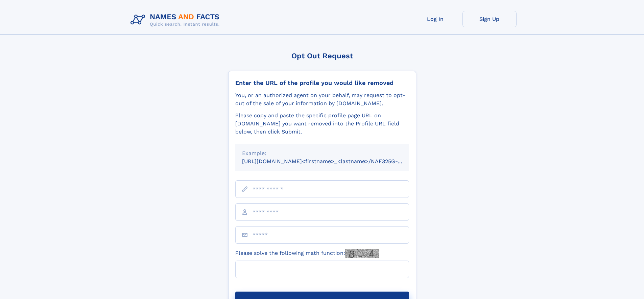  What do you see at coordinates (322, 100) in the screenshot?
I see `div: You, or an authorized agent on your behalf, may request to opt-out of the sale of your informatio...` at bounding box center [322, 100].